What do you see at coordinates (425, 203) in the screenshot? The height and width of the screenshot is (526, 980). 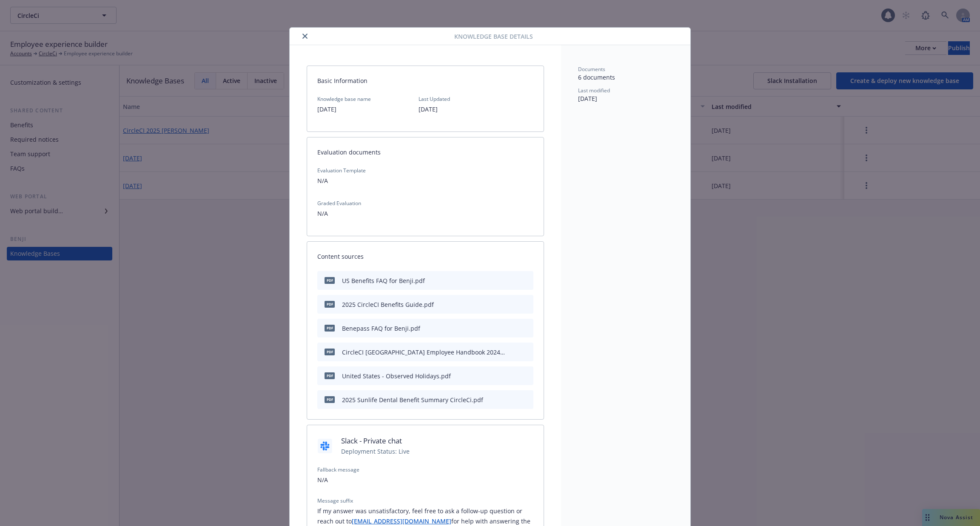 I see `span: Graded Evaluation` at bounding box center [425, 203].